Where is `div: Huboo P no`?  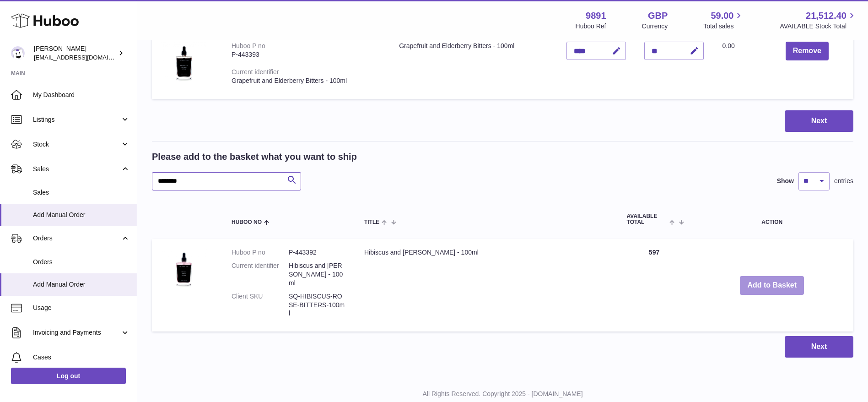 div: Huboo P no is located at coordinates (248, 46).